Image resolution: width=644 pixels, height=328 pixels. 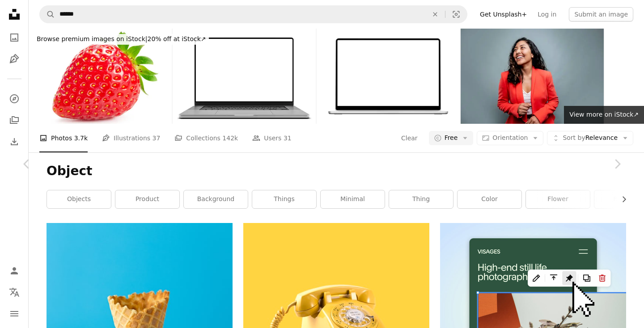 I want to click on a: color, so click(x=489, y=199).